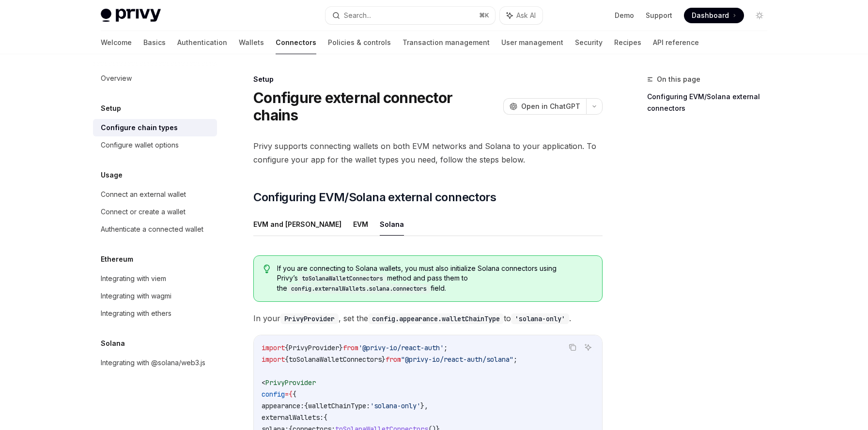 This screenshot has width=868, height=430. What do you see at coordinates (154, 195) in the screenshot?
I see `a: Connect an external wallet` at bounding box center [154, 195].